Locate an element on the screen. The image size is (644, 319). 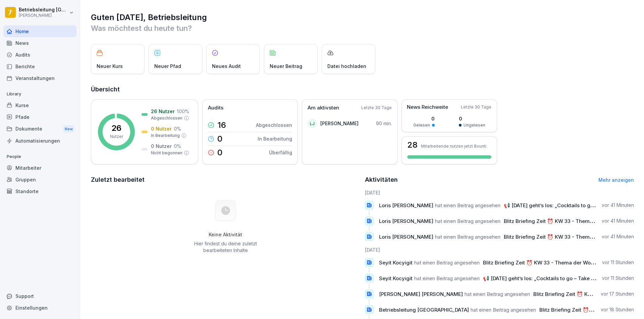
div: Einstellungen is located at coordinates (40, 308).